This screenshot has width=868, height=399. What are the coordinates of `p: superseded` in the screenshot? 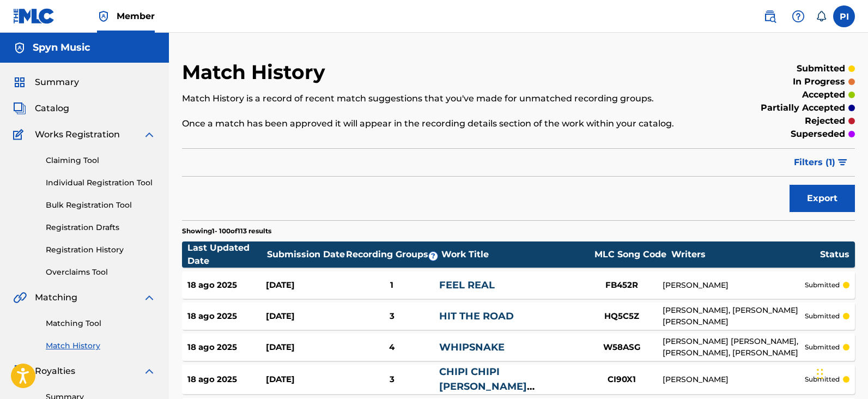 It's located at (818, 134).